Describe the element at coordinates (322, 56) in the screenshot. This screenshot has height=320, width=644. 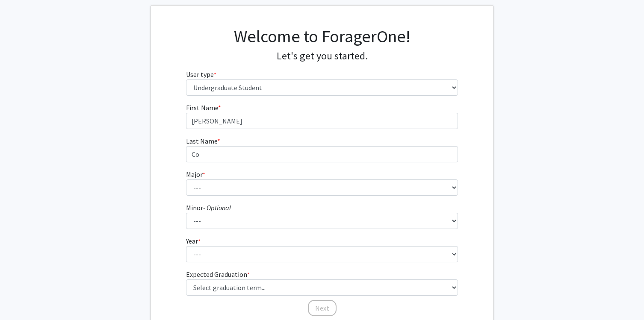
I see `h4: Let's get you started.` at that location.